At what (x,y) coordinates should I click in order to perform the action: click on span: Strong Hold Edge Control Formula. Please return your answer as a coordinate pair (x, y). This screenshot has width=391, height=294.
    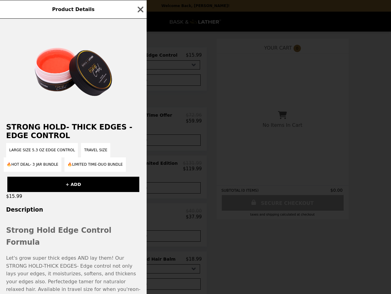
    Looking at the image, I should click on (59, 236).